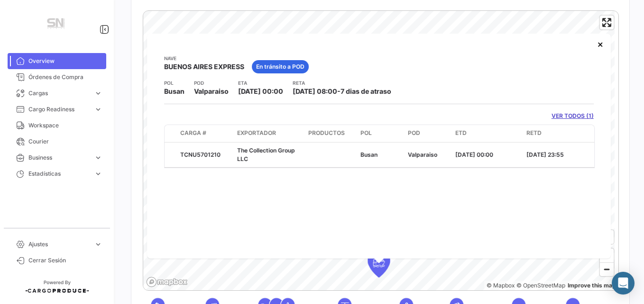 This screenshot has height=304, width=644. I want to click on span: Carga #, so click(193, 133).